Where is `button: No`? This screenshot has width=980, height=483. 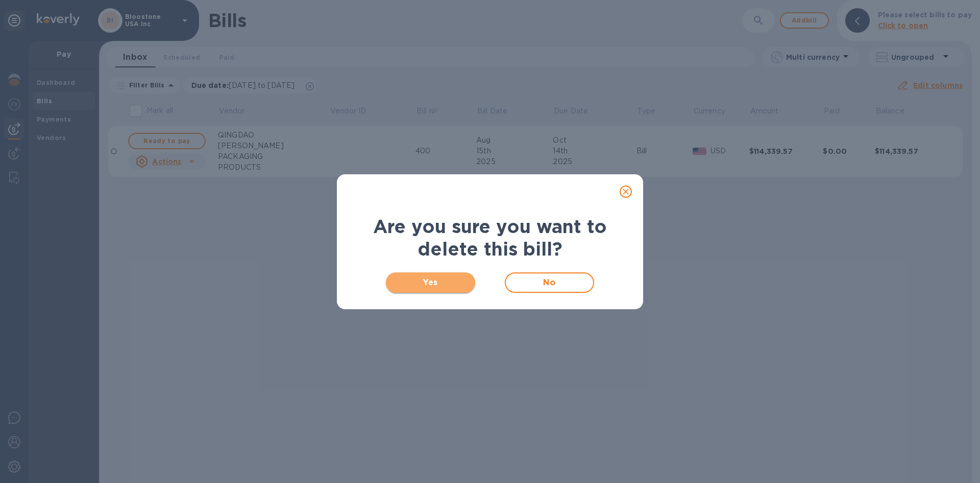
button: No is located at coordinates (549, 282).